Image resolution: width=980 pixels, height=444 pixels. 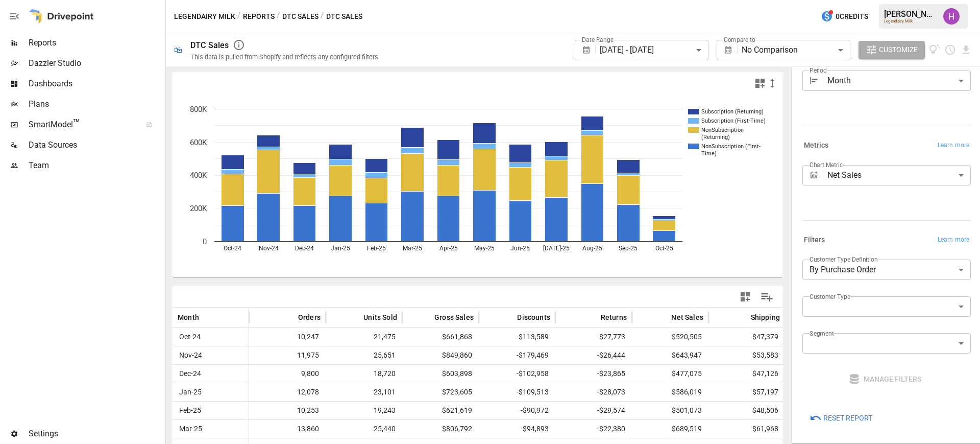 I want to click on span: $501,073, so click(x=670, y=410).